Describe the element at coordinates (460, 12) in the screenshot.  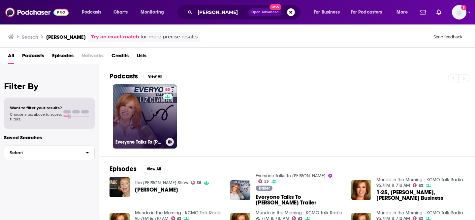
I see `button: Show profile menu` at that location.